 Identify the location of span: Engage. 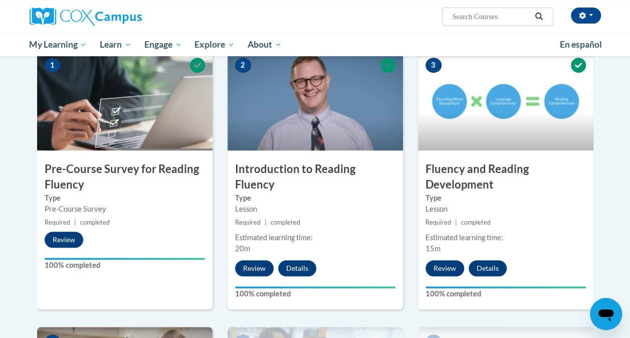
(163, 45).